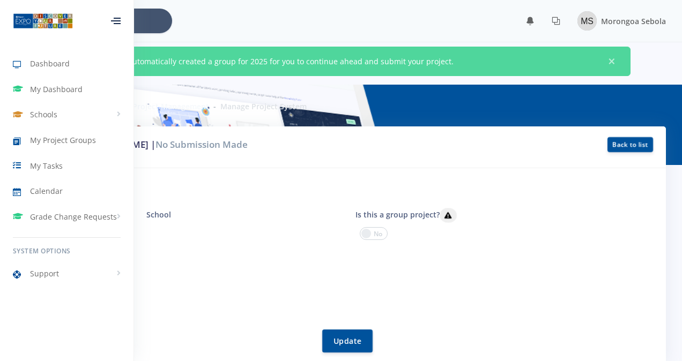 The height and width of the screenshot is (361, 682). Describe the element at coordinates (347, 341) in the screenshot. I see `button: Update` at that location.